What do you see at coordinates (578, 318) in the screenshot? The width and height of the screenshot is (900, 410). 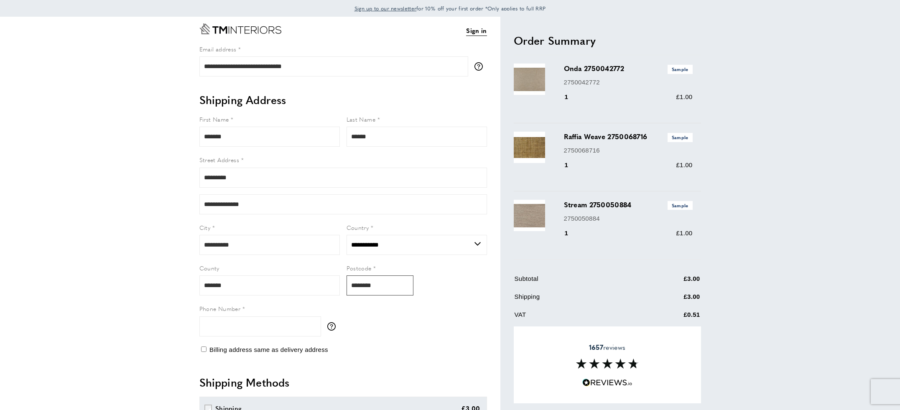 I see `td: VAT` at bounding box center [578, 318].